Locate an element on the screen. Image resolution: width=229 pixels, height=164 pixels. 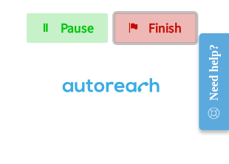
div: Need help? is located at coordinates (27, 50).